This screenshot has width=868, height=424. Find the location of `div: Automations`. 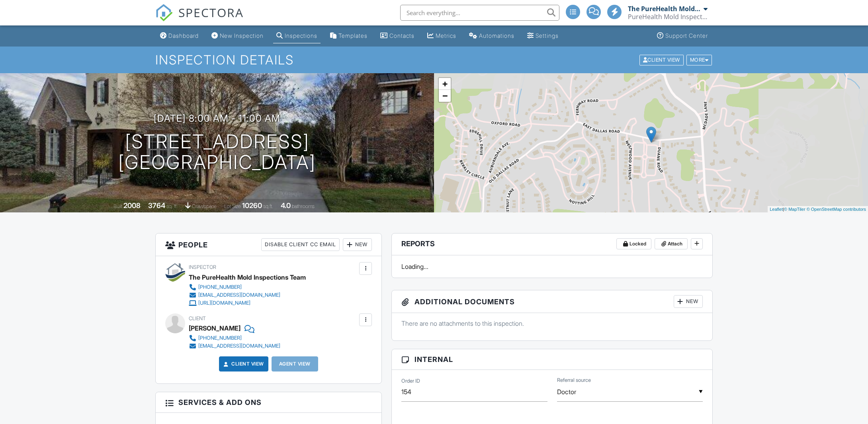

div: Automations is located at coordinates (497, 36).